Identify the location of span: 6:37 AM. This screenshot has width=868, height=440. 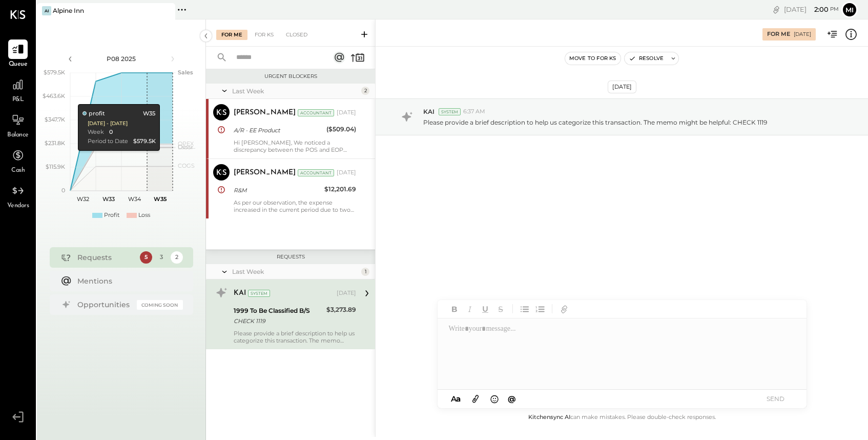
(474, 112).